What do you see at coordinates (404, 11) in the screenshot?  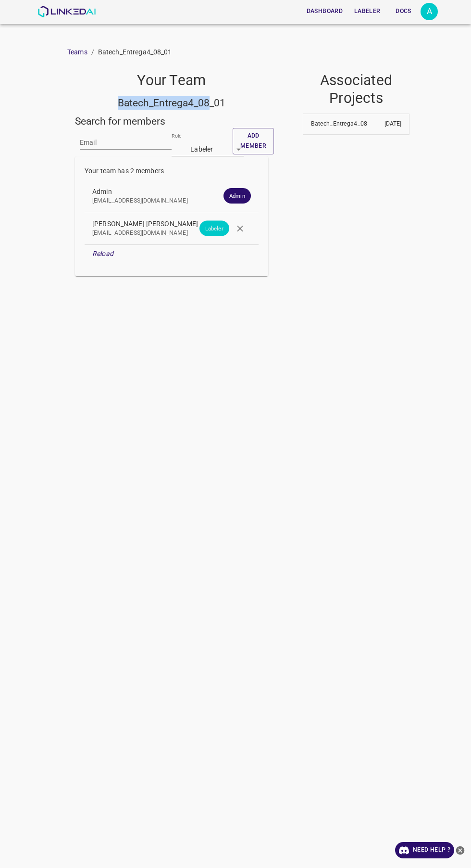 I see `button: Docs` at bounding box center [404, 11].